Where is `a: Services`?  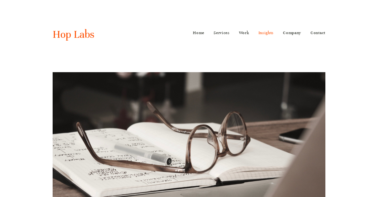 a: Services is located at coordinates (222, 33).